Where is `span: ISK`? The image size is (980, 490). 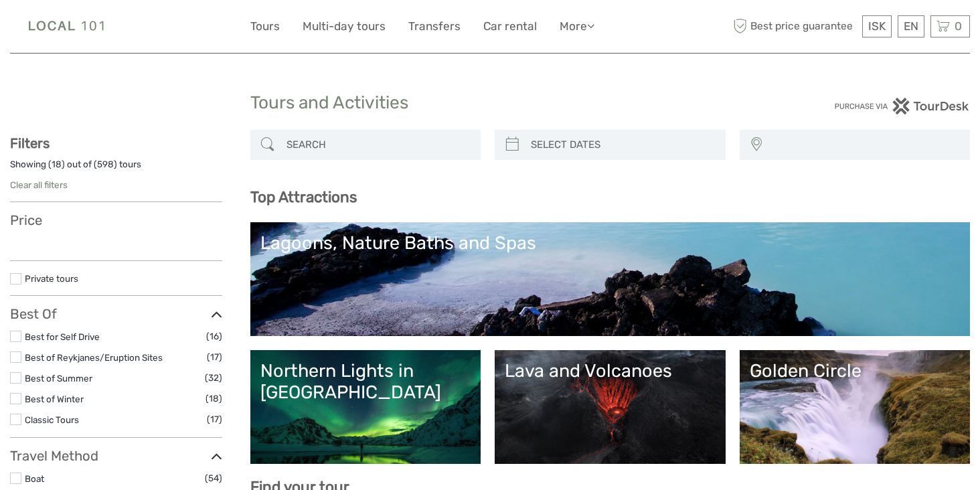
span: ISK is located at coordinates (876, 26).